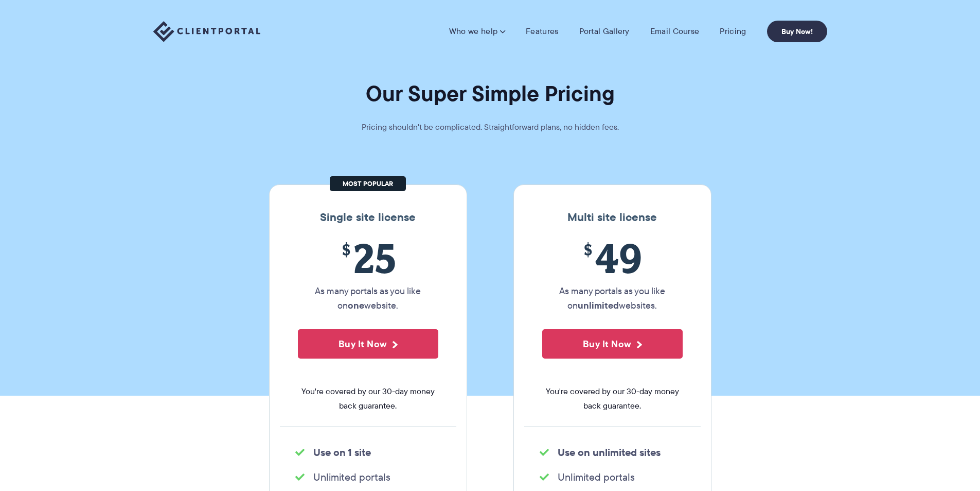 This screenshot has height=491, width=980. I want to click on a: Who we help, so click(477, 32).